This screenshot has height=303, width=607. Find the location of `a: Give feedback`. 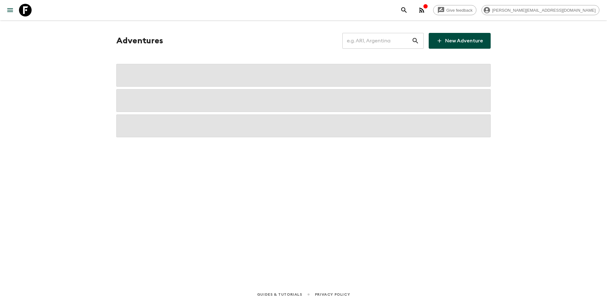

a: Give feedback is located at coordinates (455, 10).